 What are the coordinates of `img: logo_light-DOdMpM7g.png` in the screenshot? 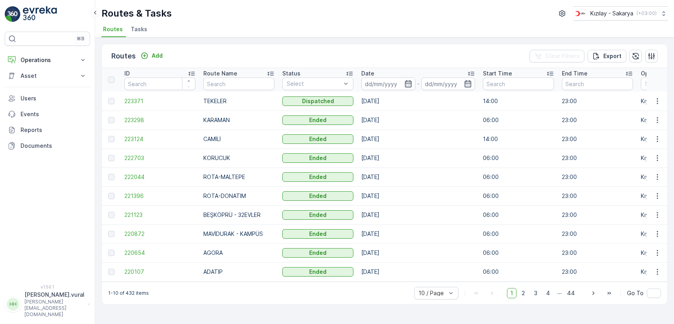 It's located at (40, 14).